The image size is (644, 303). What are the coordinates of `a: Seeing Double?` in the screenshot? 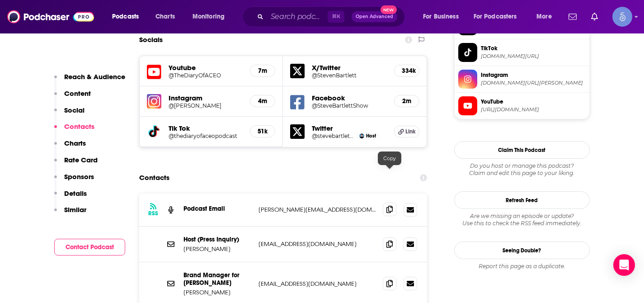 It's located at (522, 250).